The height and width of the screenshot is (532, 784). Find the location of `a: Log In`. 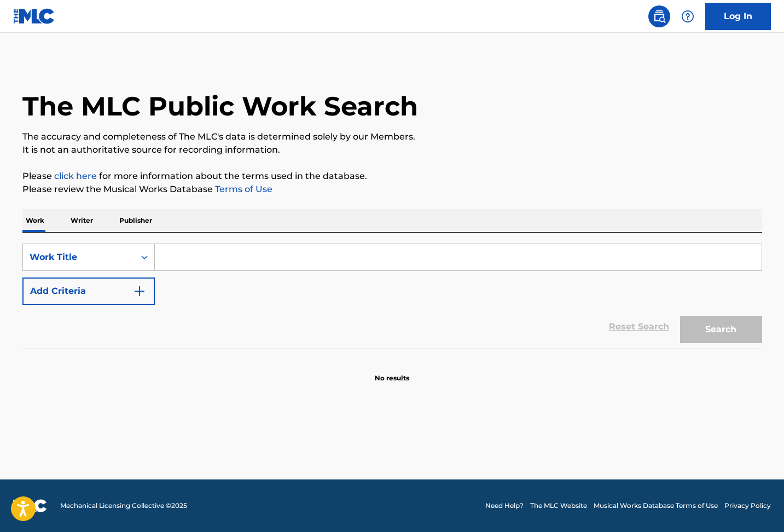

a: Log In is located at coordinates (738, 16).